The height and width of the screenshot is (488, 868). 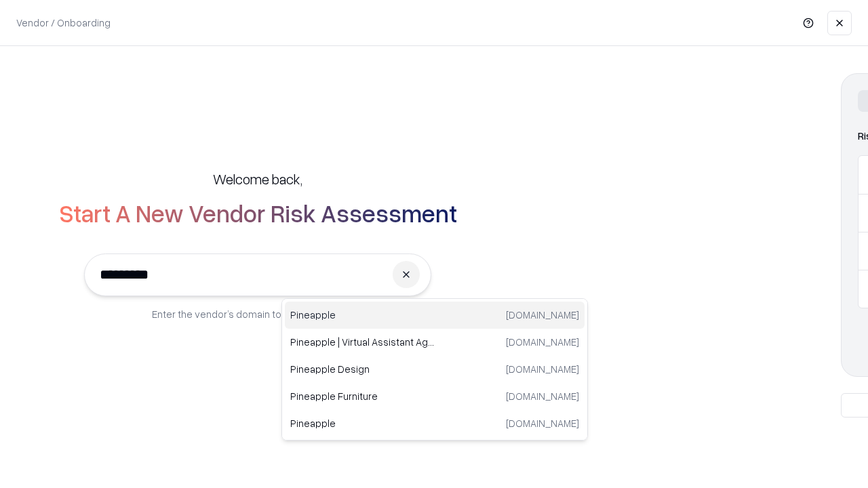 I want to click on div: Suggestions, so click(x=434, y=369).